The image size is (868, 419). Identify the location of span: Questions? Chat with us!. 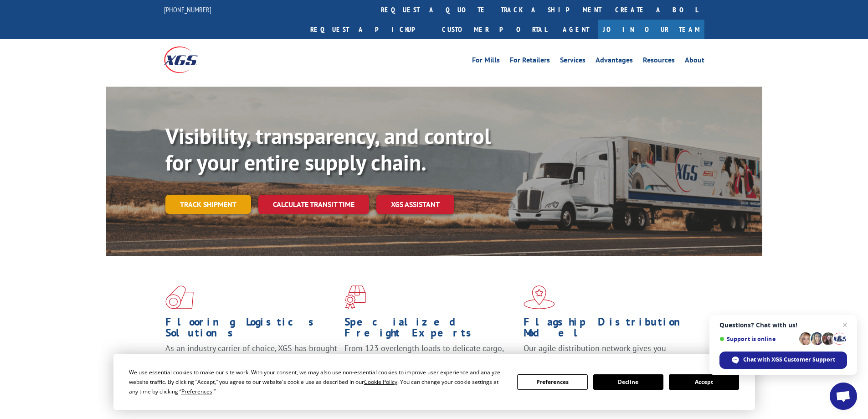
(783, 325).